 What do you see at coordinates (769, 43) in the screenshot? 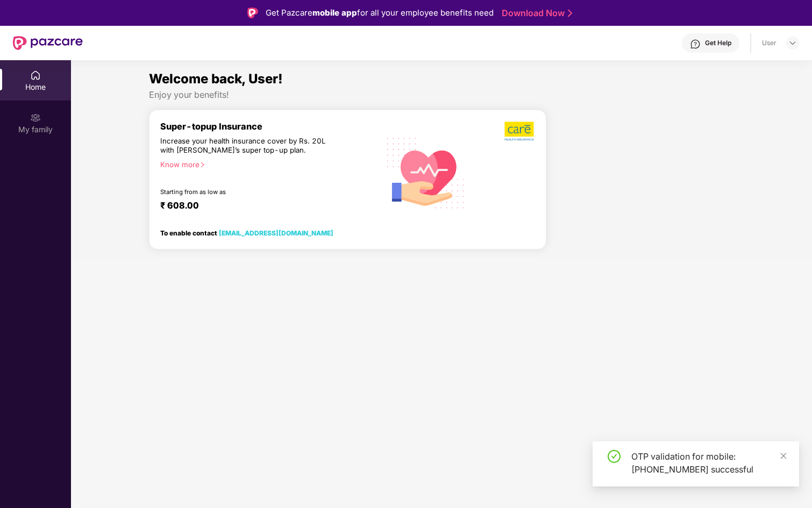
I see `div: User` at bounding box center [769, 43].